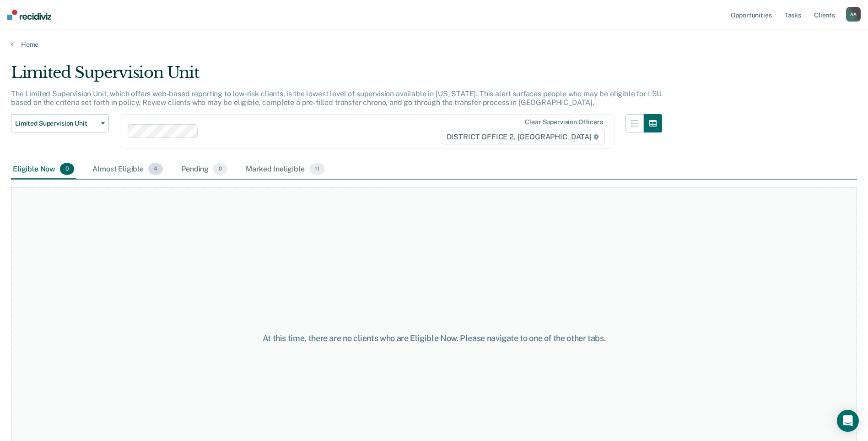  What do you see at coordinates (60, 123) in the screenshot?
I see `button: Limited Supervision Unit` at bounding box center [60, 123].